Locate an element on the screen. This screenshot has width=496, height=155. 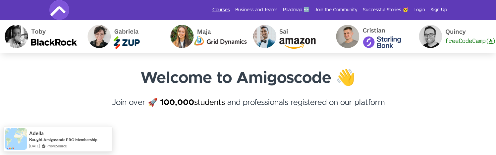
a: Login is located at coordinates (419, 10).